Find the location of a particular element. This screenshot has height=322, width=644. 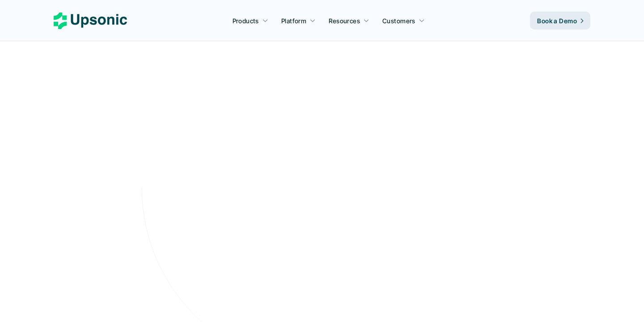

p: Customers is located at coordinates (399, 21).